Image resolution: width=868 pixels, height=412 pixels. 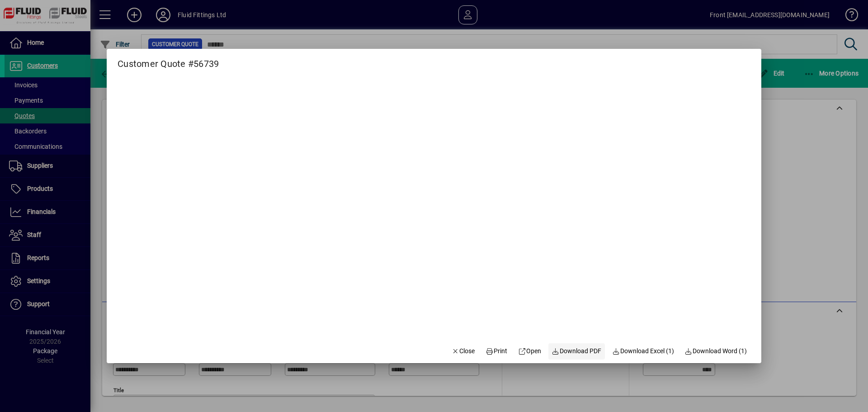 I want to click on button: Print, so click(x=497, y=351).